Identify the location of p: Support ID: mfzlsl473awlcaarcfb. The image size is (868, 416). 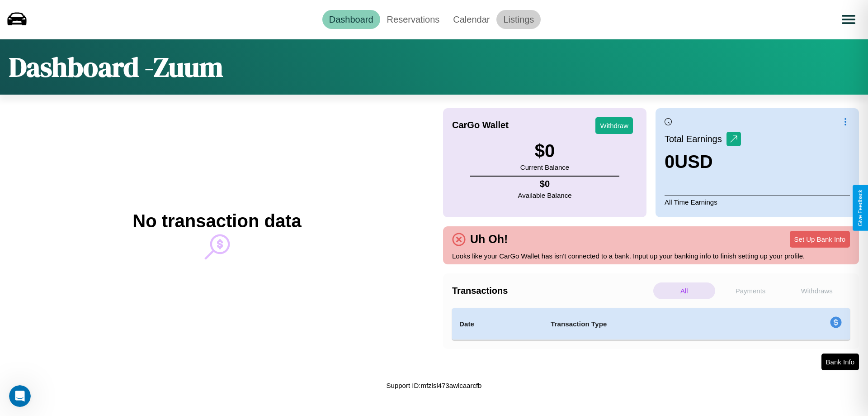
(434, 385).